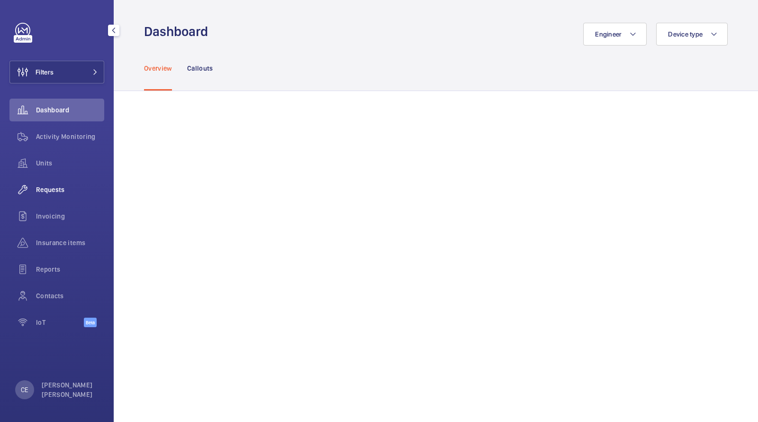 The height and width of the screenshot is (422, 758). What do you see at coordinates (685, 34) in the screenshot?
I see `span: Device type` at bounding box center [685, 34].